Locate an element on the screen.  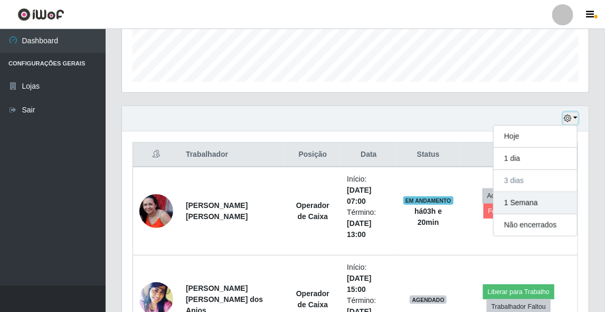
button: Liberar para Trabalho is located at coordinates (519, 292).